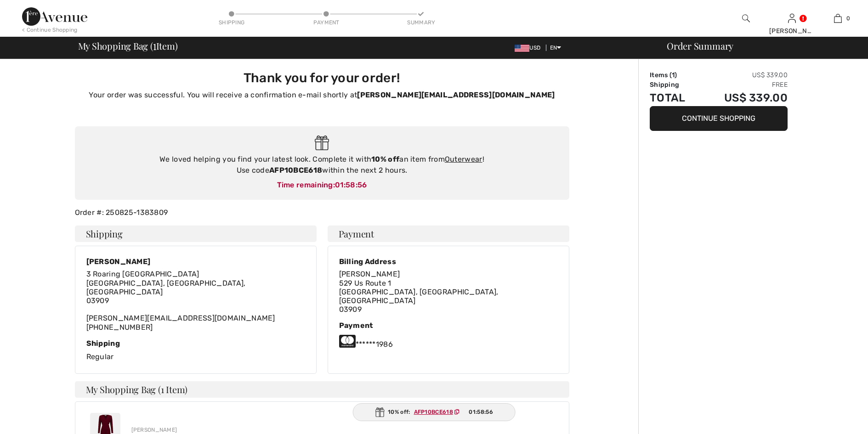 The height and width of the screenshot is (434, 868). I want to click on img: My Info, so click(792, 18).